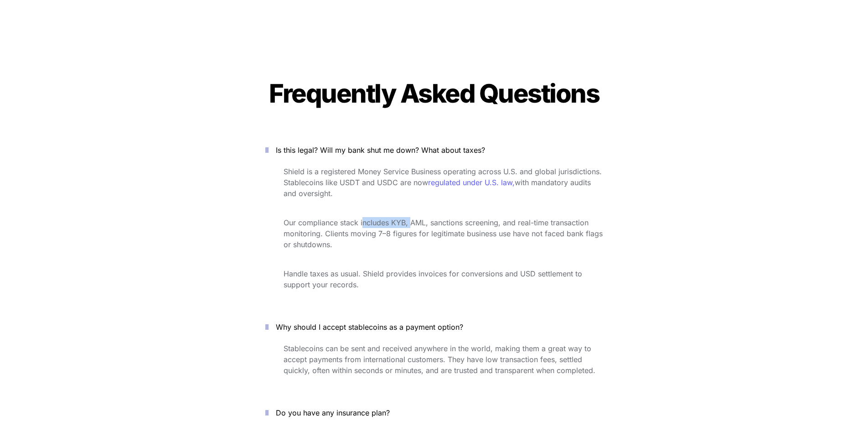 The image size is (868, 431). I want to click on span: Frequently Asked Questions, so click(434, 94).